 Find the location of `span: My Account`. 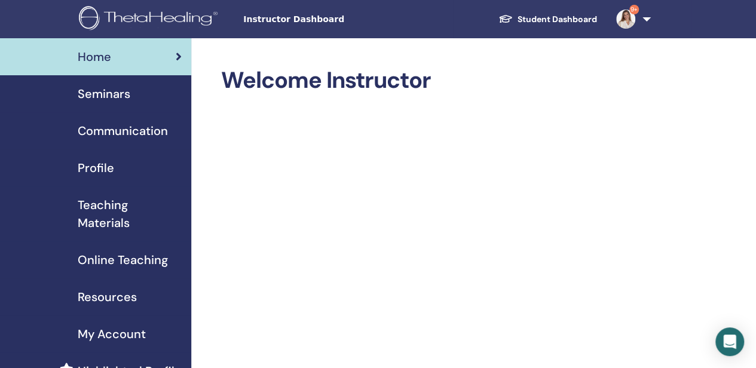

span: My Account is located at coordinates (112, 334).